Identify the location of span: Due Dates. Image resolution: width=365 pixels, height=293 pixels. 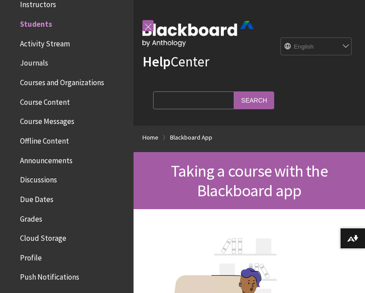
(37, 197).